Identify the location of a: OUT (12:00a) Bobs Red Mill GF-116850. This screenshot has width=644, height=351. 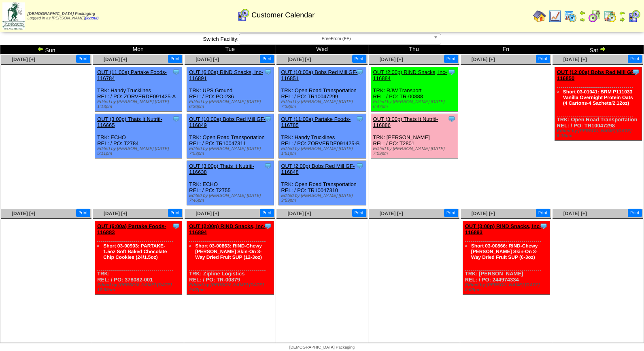
(597, 75).